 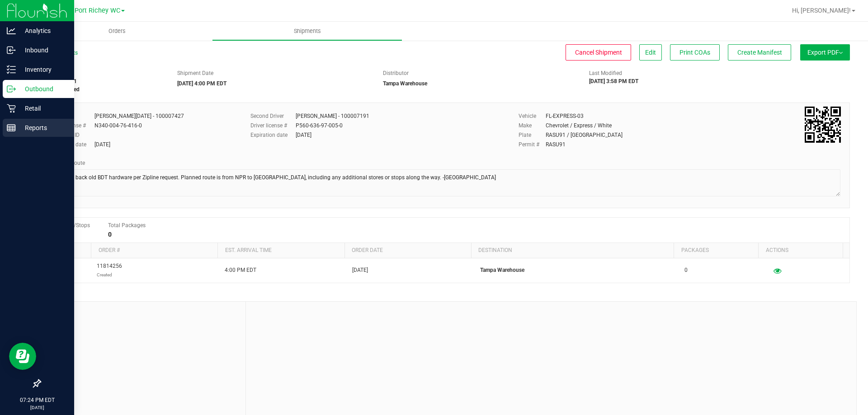 What do you see at coordinates (273, 135) in the screenshot?
I see `label: Expiration date` at bounding box center [273, 135].